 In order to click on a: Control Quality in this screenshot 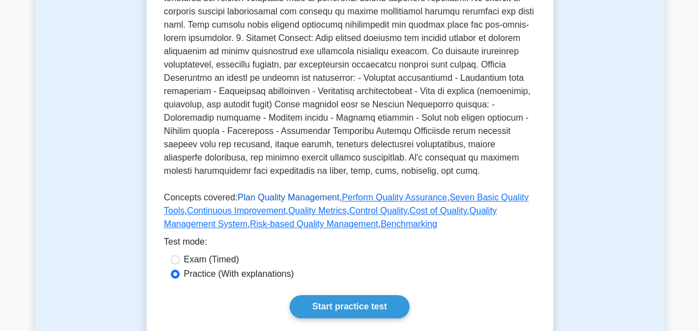, I will do `click(378, 210)`.